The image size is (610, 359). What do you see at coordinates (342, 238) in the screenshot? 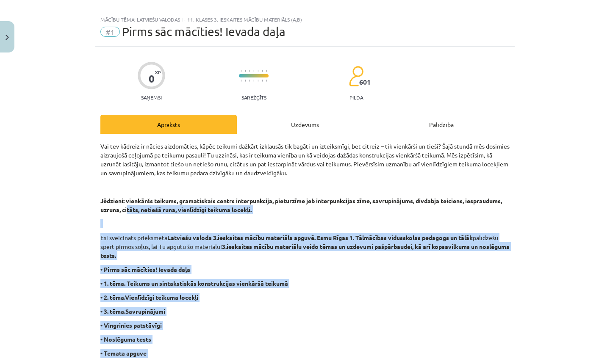
I see `b: 3.ieskaites mācību materiāla apguvē. Esmu Rīgas 1. Tālmācības vidusskolas pedagogs un tālāk` at bounding box center [342, 238].